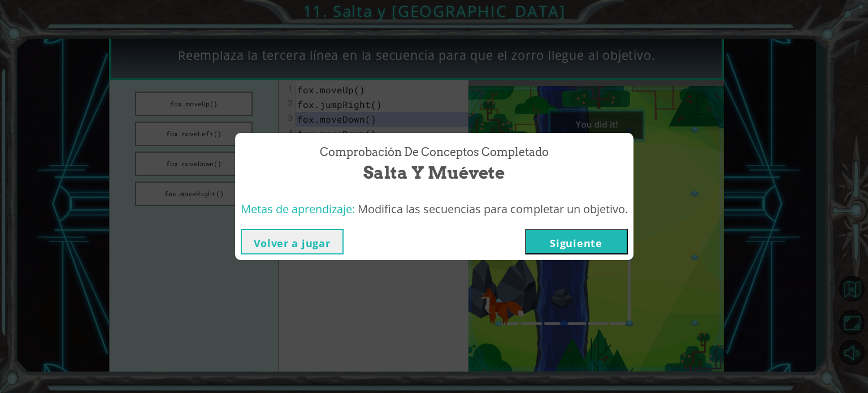 The image size is (868, 393). I want to click on span: Metas de aprendizaje:, so click(298, 209).